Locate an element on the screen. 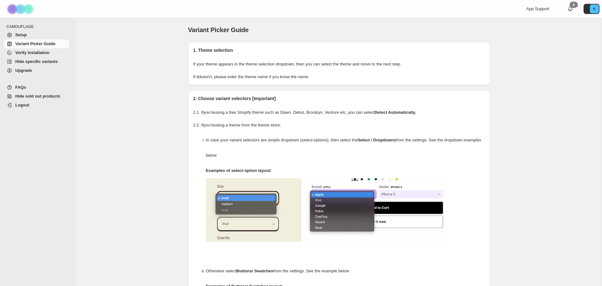 This screenshot has height=286, width=602. strong: Examples of select-option layout: is located at coordinates (239, 170).